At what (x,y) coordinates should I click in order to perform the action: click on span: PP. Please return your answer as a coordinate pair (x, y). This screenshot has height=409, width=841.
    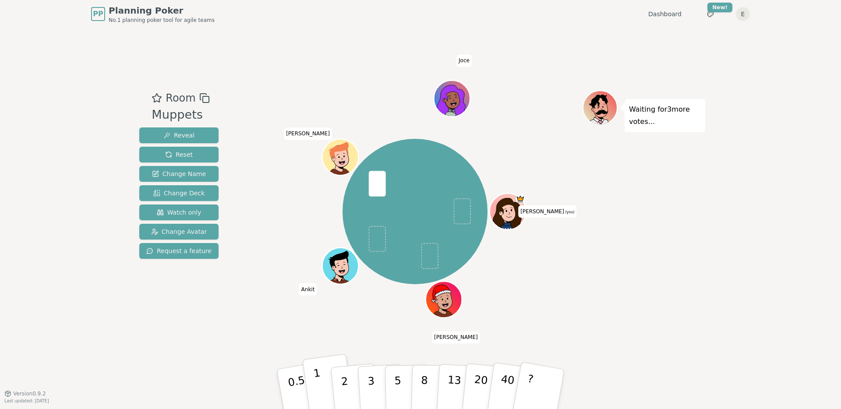
    Looking at the image, I should click on (98, 14).